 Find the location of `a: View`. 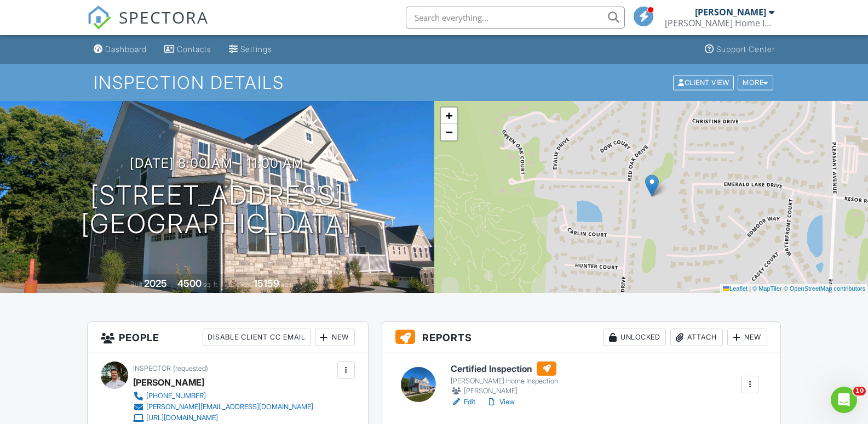

a: View is located at coordinates (501, 402).